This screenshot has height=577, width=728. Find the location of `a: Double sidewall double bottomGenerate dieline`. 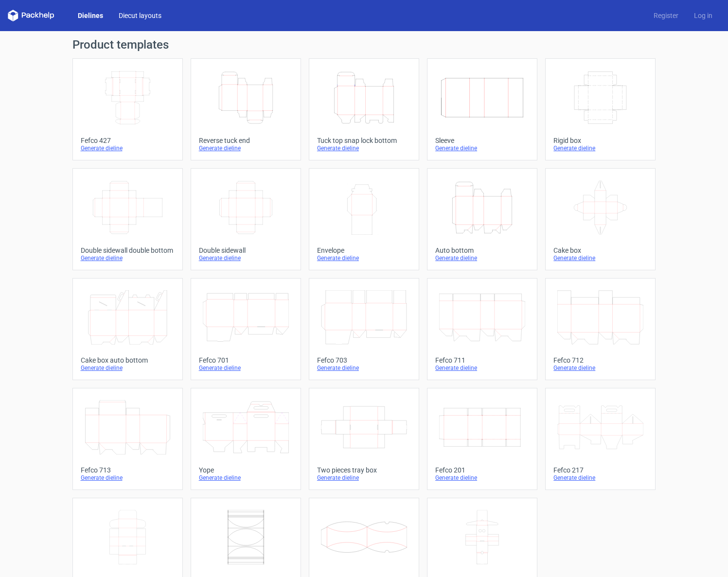

a: Double sidewall double bottomGenerate dieline is located at coordinates (128, 219).